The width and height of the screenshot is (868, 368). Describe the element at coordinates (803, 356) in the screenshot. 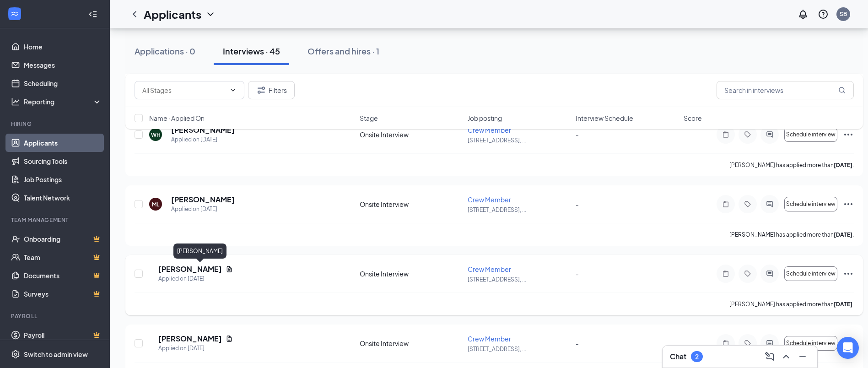

I see `svg: Minimize` at that location.